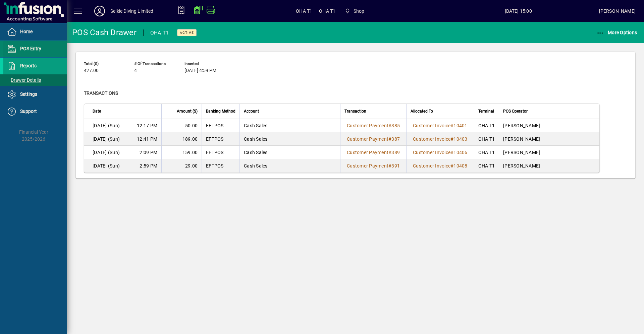 The image size is (644, 334). Describe the element at coordinates (181, 166) in the screenshot. I see `td: 29.00` at that location.